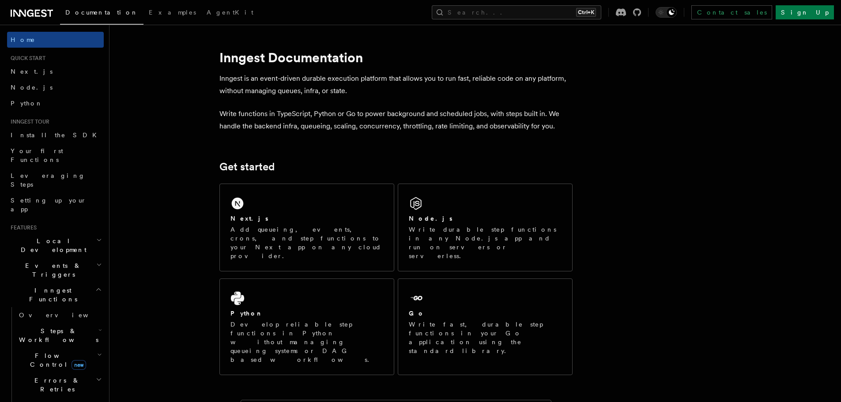 The width and height of the screenshot is (841, 402). Describe the element at coordinates (430, 218) in the screenshot. I see `h2: Node.js` at that location.